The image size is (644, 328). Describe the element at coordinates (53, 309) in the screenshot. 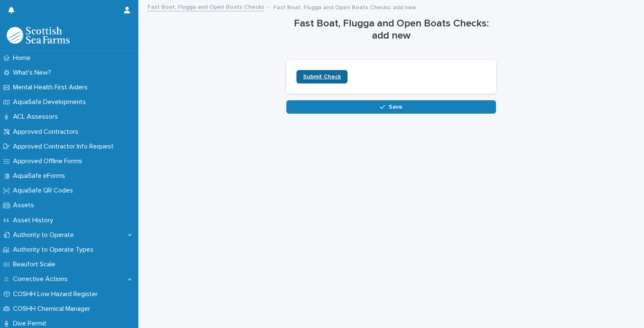

I see `p: COSHH Chemical Manager` at that location.